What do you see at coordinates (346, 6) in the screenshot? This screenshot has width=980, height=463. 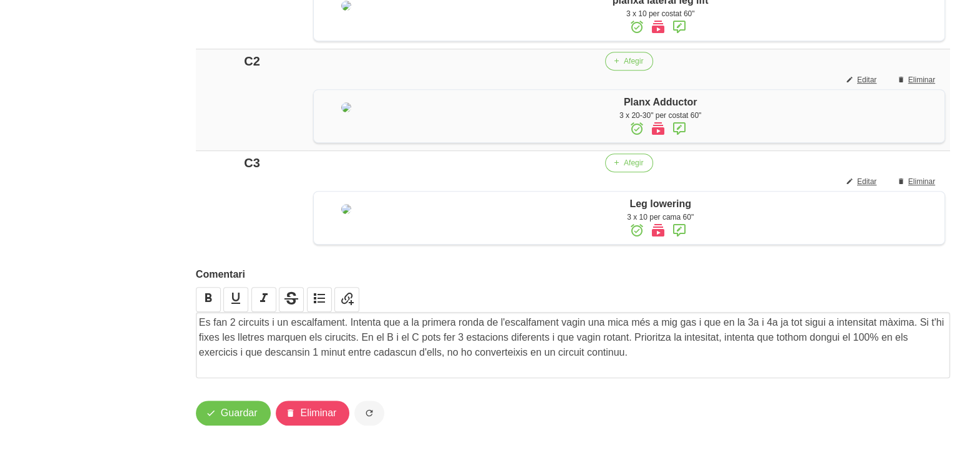 I see `img: 8ea60705-12ae-42e8-83e1-4ba62b1261d5%2Factivities%2Fside%20leg%20lift.jpg` at bounding box center [346, 6].